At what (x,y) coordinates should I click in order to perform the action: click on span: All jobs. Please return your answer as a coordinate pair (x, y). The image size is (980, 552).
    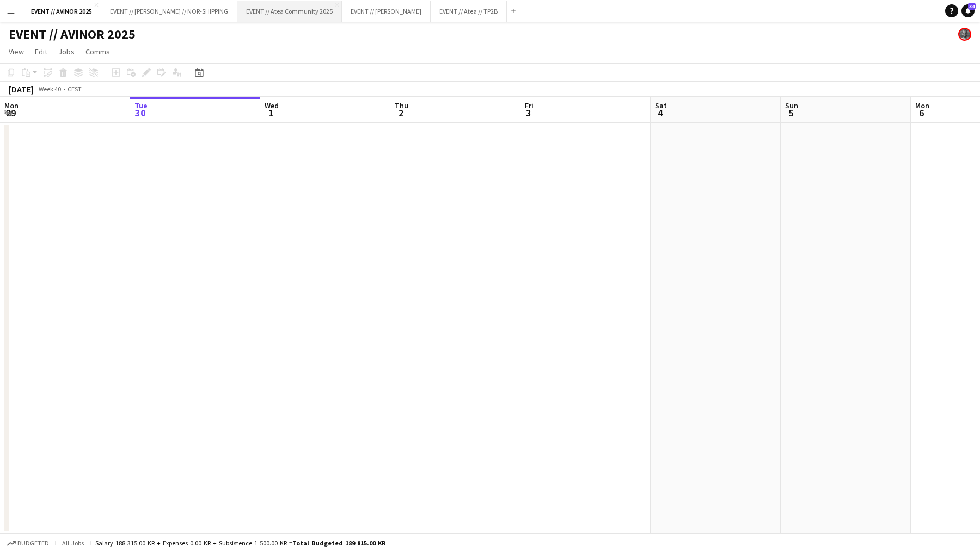
    Looking at the image, I should click on (73, 543).